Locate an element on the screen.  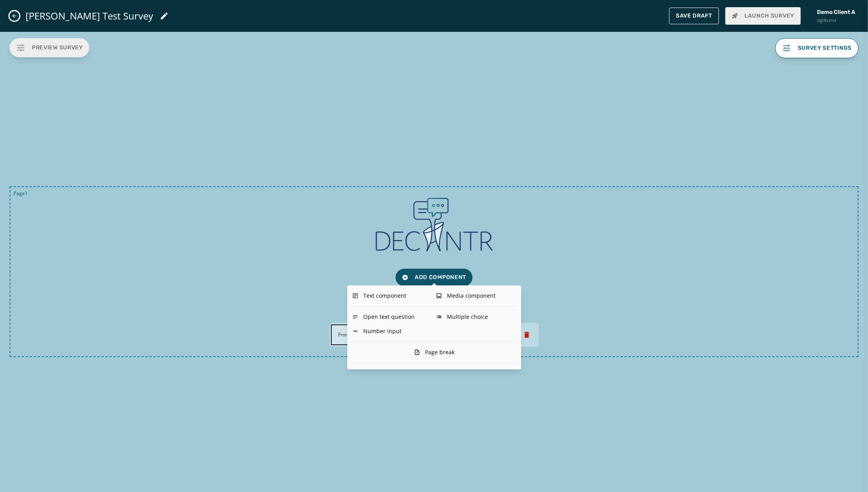
span: Page 1 is located at coordinates (20, 194).